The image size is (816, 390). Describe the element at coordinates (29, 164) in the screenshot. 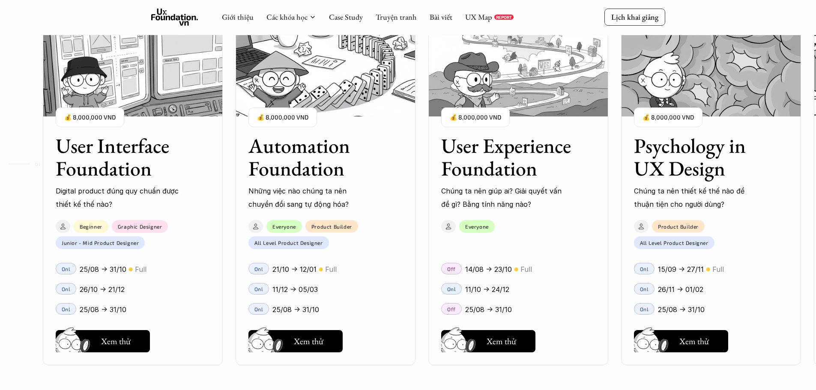

I see `a: 01` at that location.